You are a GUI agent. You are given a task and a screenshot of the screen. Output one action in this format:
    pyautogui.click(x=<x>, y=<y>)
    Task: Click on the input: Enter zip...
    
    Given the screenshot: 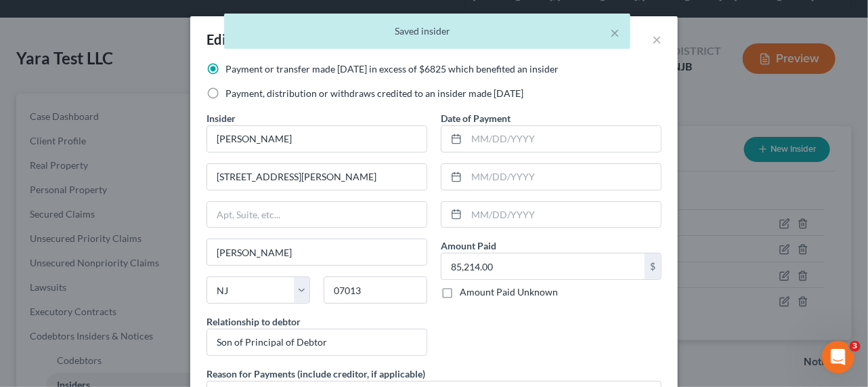 What is the action you would take?
    pyautogui.click(x=375, y=290)
    